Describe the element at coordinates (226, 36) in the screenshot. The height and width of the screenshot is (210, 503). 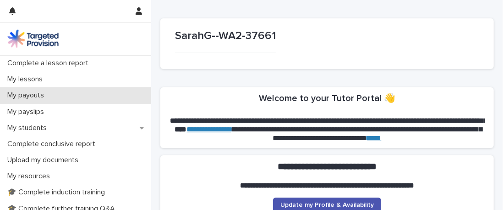
I see `p: SarahG--WA2-37661` at that location.